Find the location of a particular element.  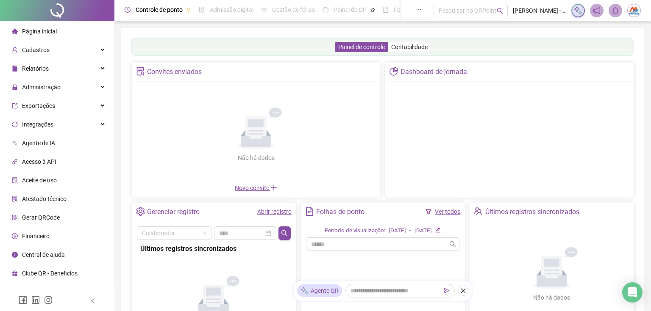

a: Ver todos is located at coordinates (447, 212).